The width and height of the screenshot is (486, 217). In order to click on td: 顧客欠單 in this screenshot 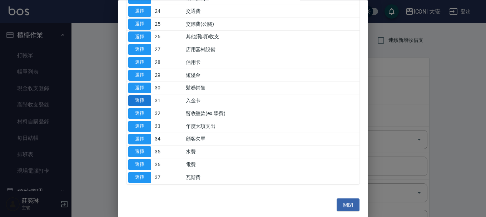, I will do `click(271, 139)`.